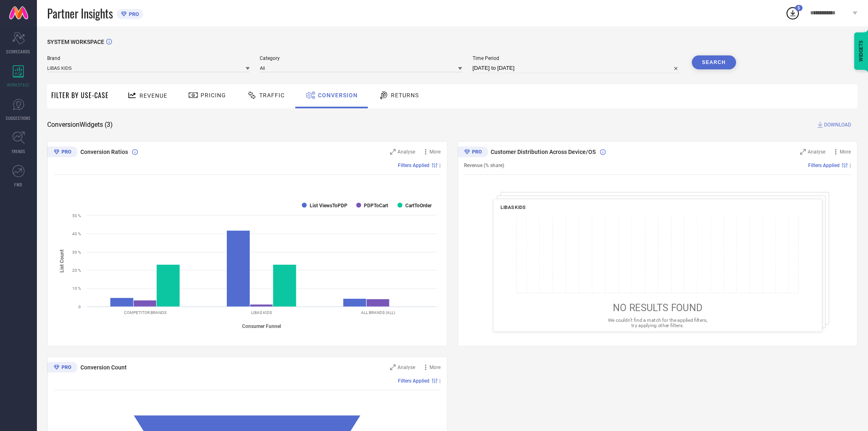 The width and height of the screenshot is (868, 431). I want to click on text: ALL BRANDS (ALL), so click(378, 312).